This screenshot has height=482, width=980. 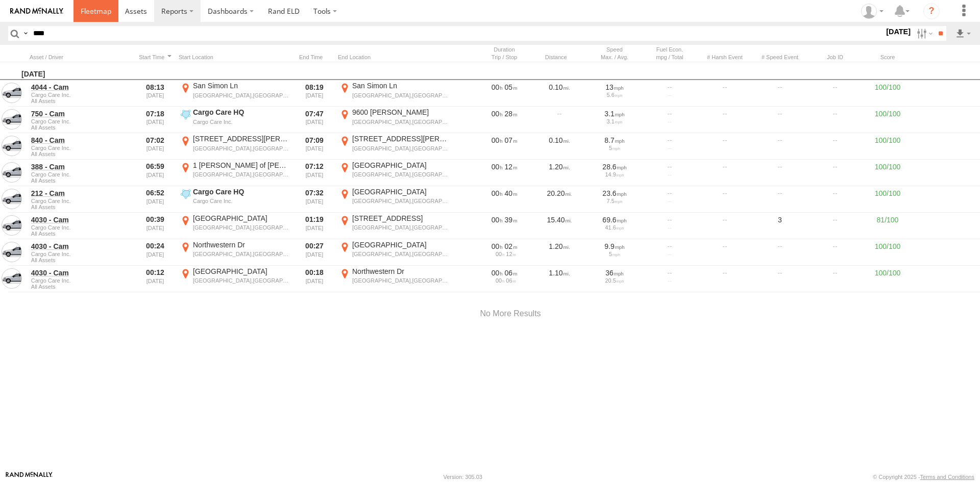 What do you see at coordinates (37, 11) in the screenshot?
I see `img: rand-logo.svg` at bounding box center [37, 11].